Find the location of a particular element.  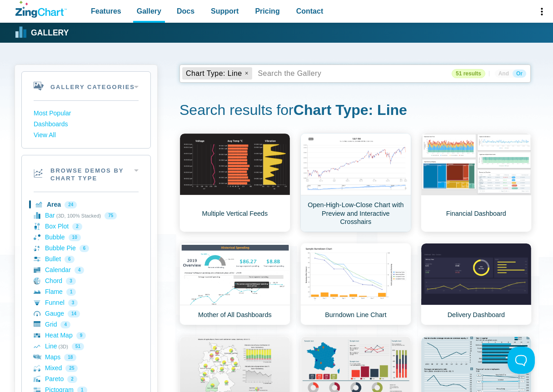

span: Pricing is located at coordinates (267, 11).